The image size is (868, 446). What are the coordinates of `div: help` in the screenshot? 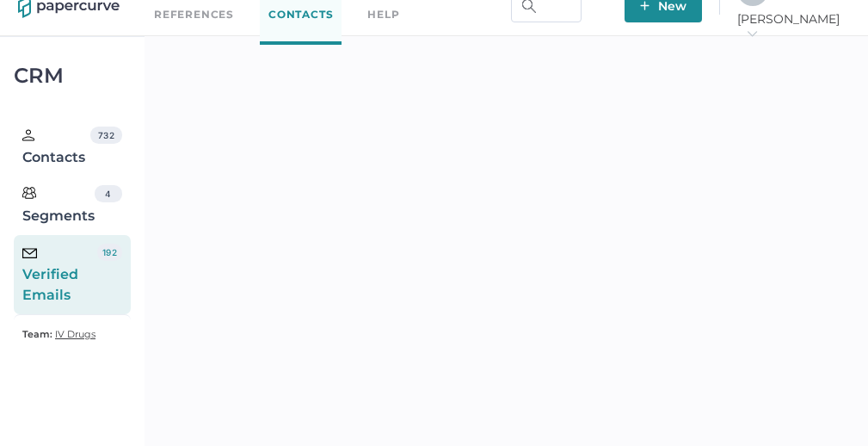 It's located at (383, 15).